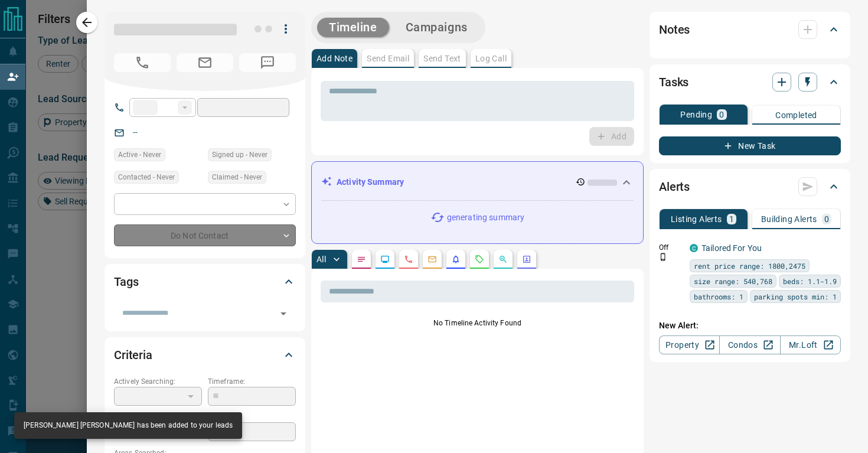 The image size is (868, 453). I want to click on p: All, so click(321, 259).